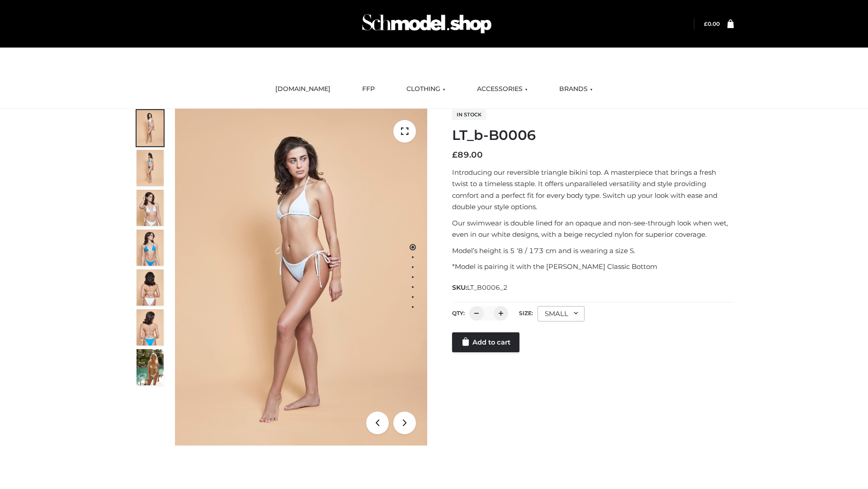  I want to click on a: Add to cart, so click(486, 342).